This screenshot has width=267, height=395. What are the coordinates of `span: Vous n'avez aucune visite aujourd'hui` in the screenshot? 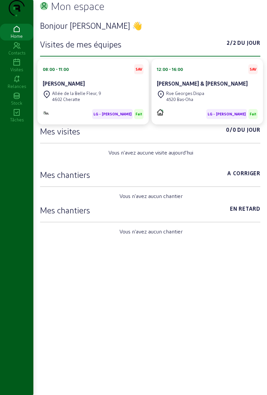 It's located at (151, 152).